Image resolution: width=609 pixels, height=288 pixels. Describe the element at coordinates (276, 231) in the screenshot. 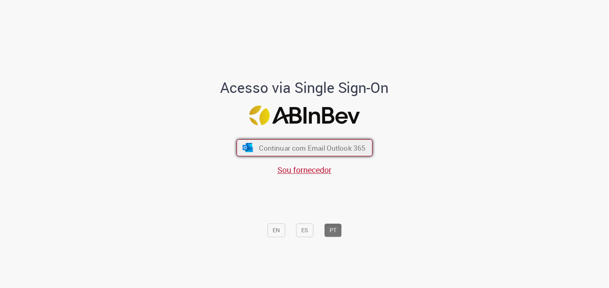

I see `button: EN` at that location.